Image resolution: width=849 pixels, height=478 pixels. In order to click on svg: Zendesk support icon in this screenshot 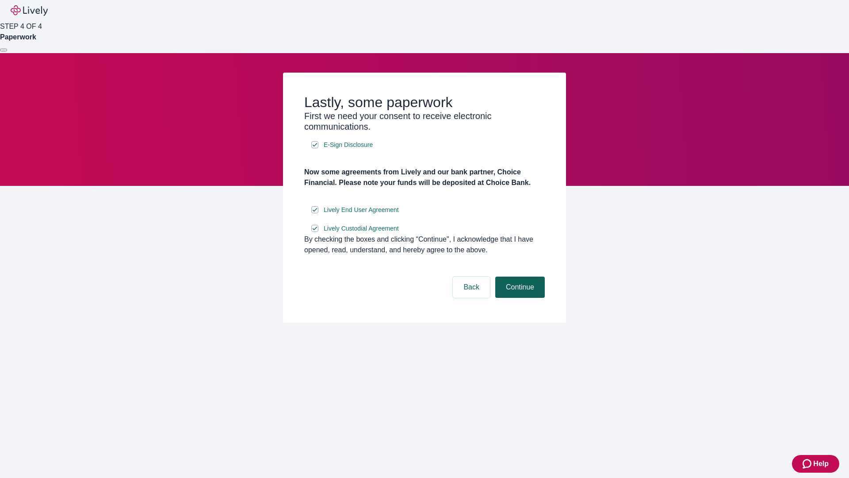, I will do `click(808, 463)`.